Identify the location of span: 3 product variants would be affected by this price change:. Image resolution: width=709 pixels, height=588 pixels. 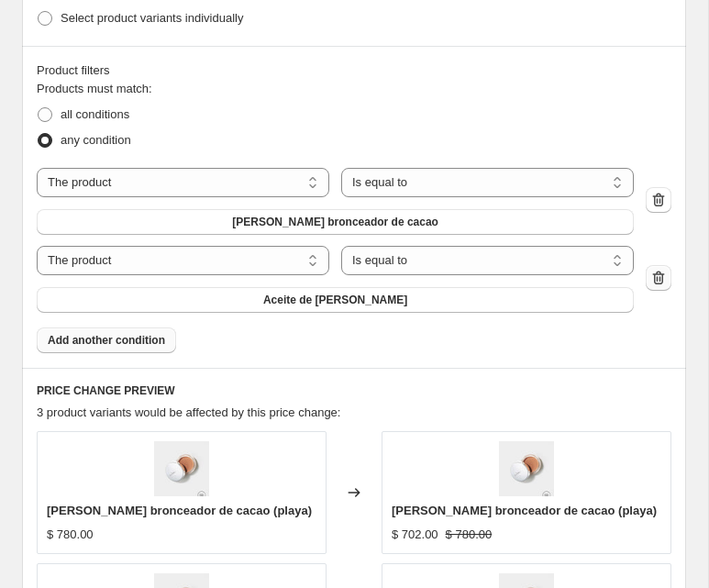
(189, 412).